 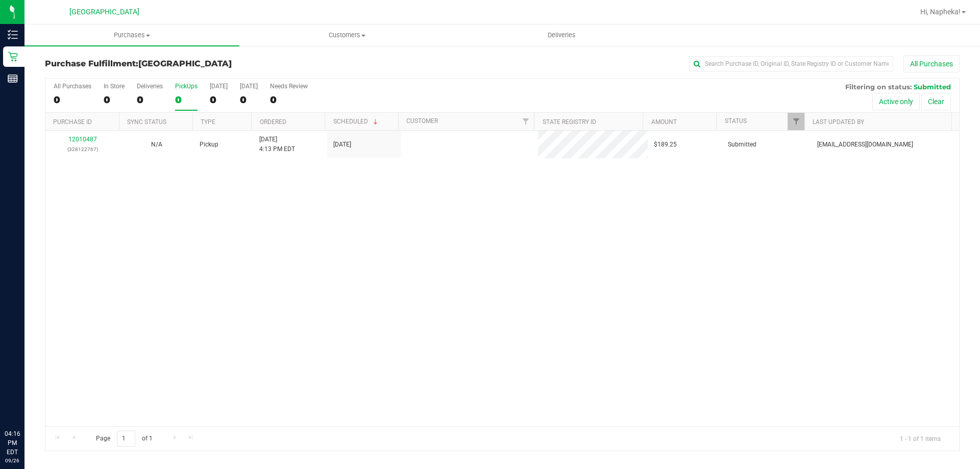 What do you see at coordinates (113, 86) in the screenshot?
I see `div: In Store` at bounding box center [113, 86].